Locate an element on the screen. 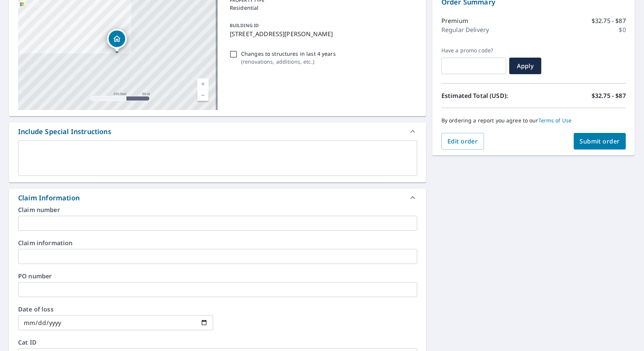  label: Date of loss is located at coordinates (116, 309).